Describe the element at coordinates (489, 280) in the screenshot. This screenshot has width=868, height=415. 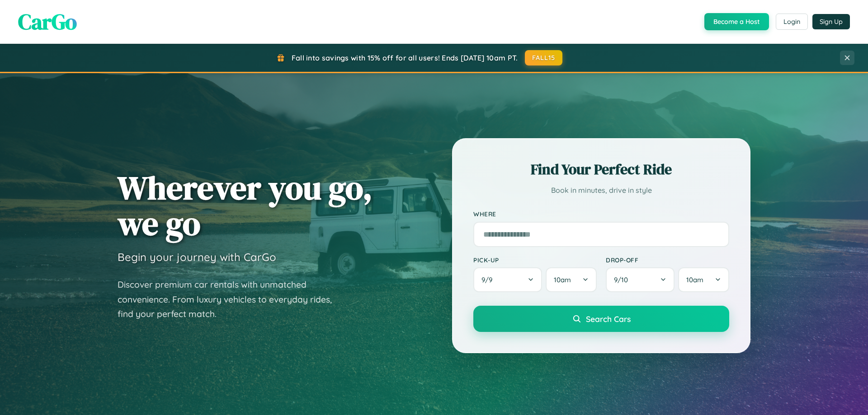
I see `span: 9 / 9` at that location.